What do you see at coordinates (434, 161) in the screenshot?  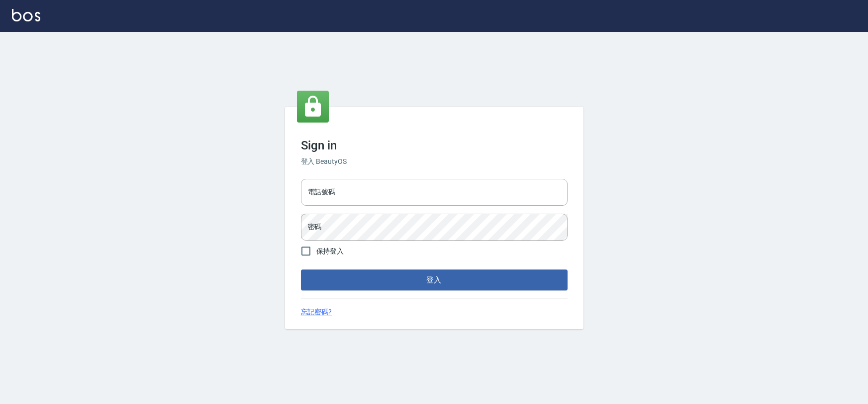 I see `h6: 登入 BeautyOS` at bounding box center [434, 161].